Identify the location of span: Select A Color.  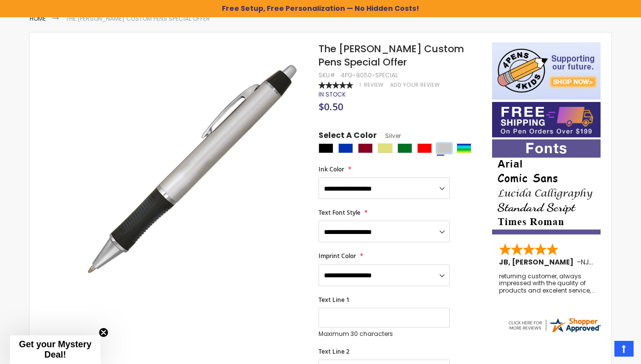
(348, 136).